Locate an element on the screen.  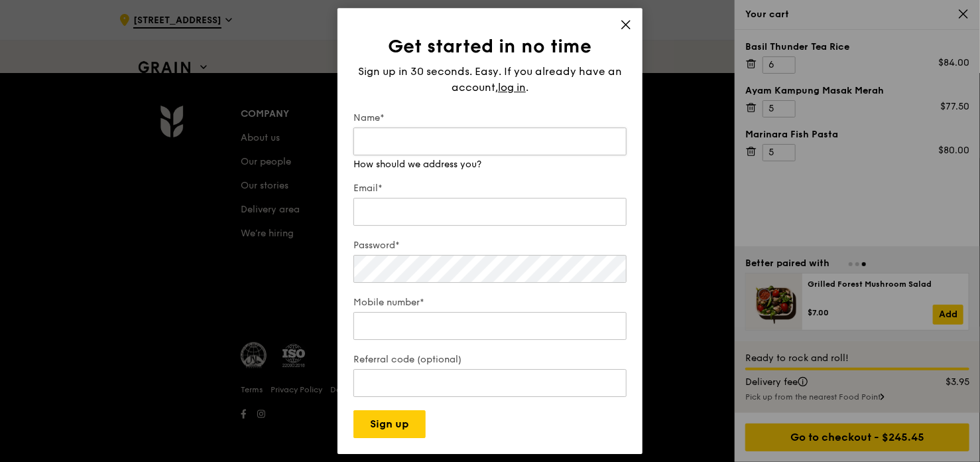
label: Name* is located at coordinates (490, 118).